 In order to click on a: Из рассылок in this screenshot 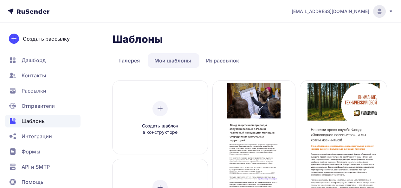, I will do `click(223, 61)`.